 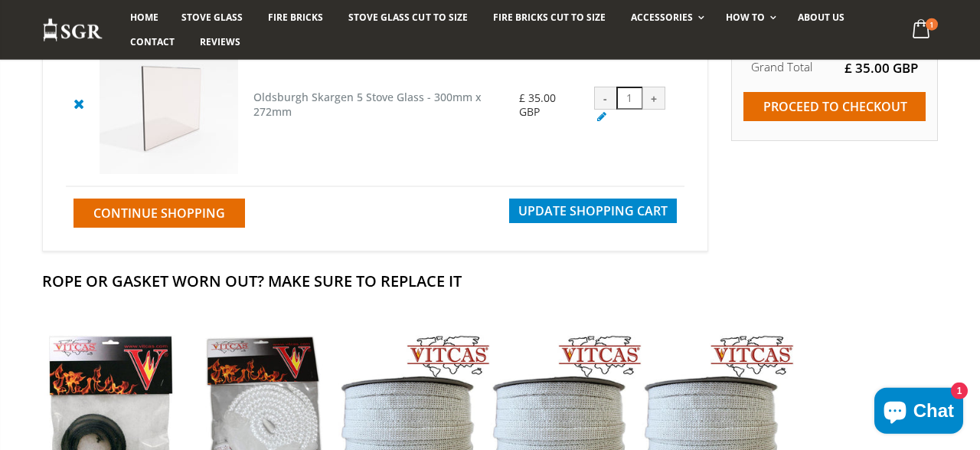 I want to click on span: Stove Glass, so click(x=212, y=17).